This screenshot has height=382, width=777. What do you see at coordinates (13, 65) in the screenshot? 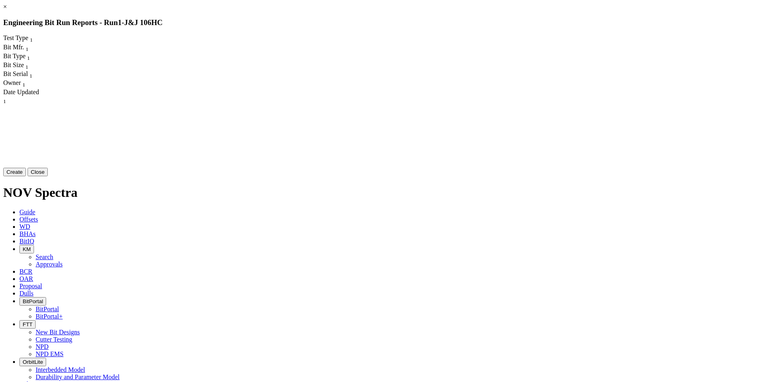
I see `span: Bit Size` at bounding box center [13, 65].